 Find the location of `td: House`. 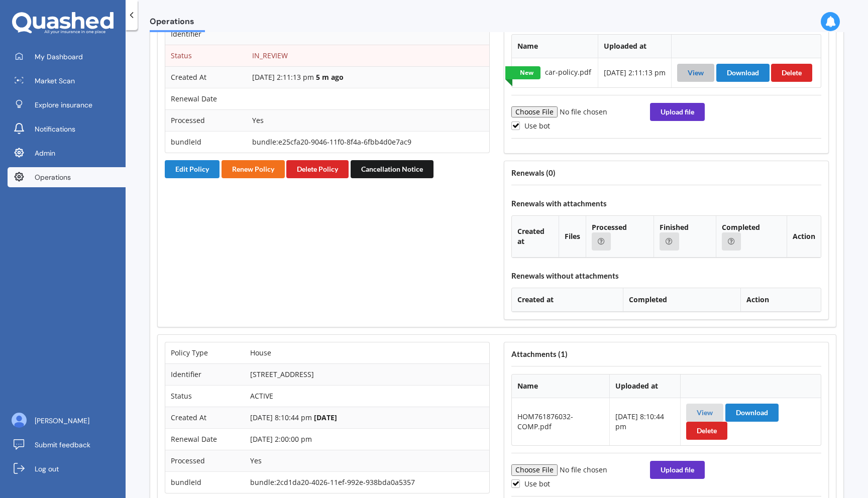

td: House is located at coordinates (366, 353).